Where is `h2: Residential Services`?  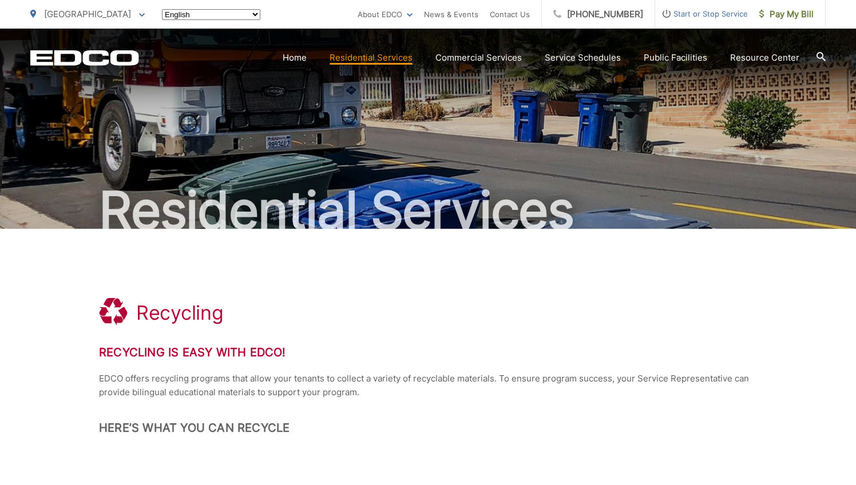 h2: Residential Services is located at coordinates (428, 211).